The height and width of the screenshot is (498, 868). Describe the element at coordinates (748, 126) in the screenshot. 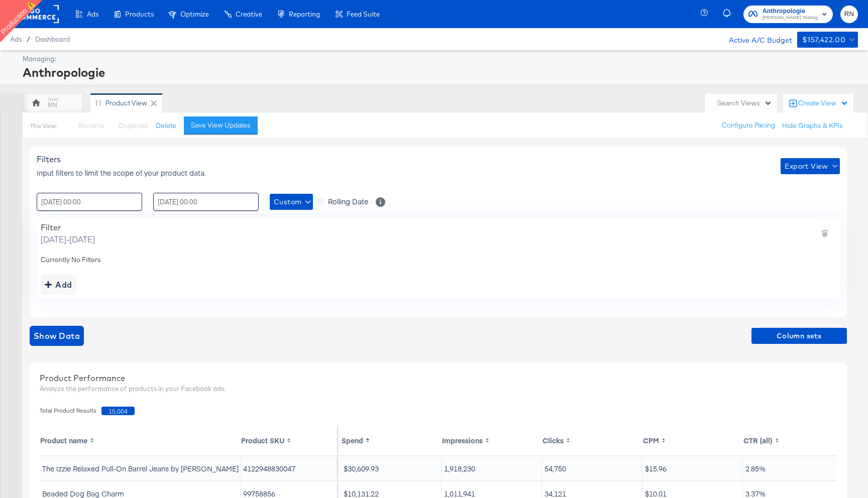

I see `button: Configure Pacing` at that location.